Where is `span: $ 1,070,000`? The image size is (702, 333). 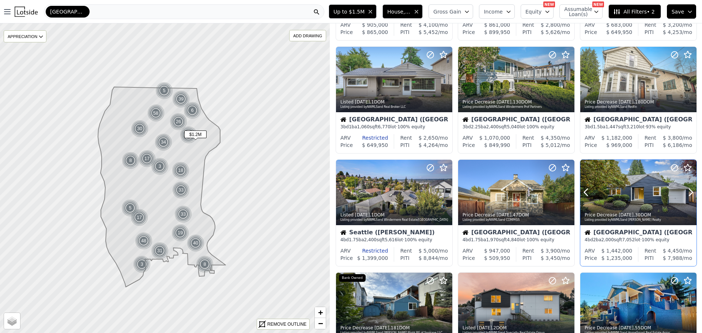 span: $ 1,070,000 is located at coordinates (495, 138).